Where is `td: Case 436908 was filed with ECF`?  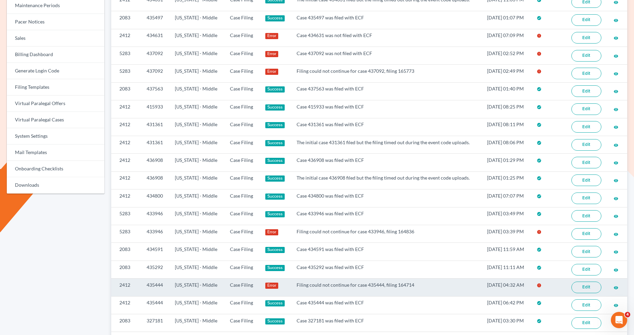
td: Case 436908 was filed with ECF is located at coordinates (386, 163).